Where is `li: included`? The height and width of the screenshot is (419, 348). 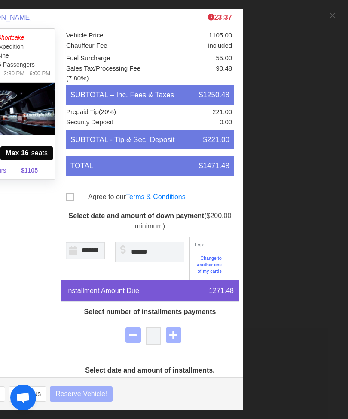
li: included is located at coordinates (193, 46).